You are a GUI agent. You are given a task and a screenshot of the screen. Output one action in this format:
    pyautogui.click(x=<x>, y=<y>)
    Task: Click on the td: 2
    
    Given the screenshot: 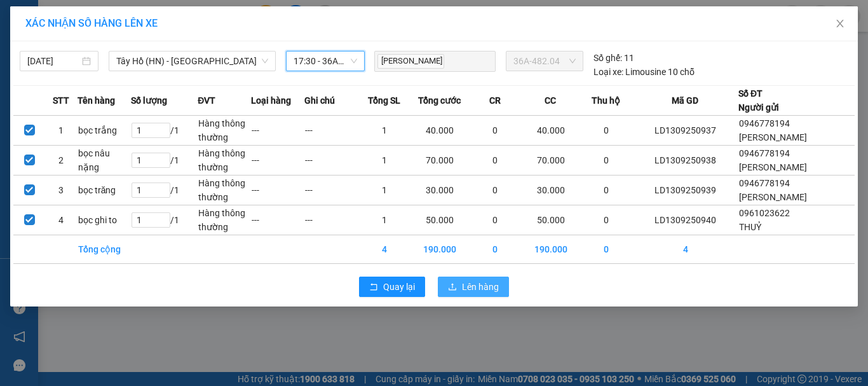 What is the action you would take?
    pyautogui.click(x=61, y=160)
    